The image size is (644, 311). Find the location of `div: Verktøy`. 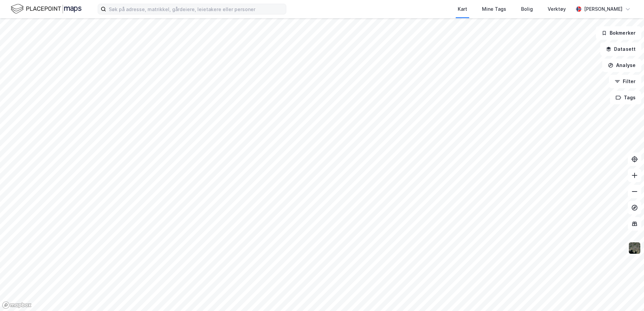

div: Verktøy is located at coordinates (557, 9).